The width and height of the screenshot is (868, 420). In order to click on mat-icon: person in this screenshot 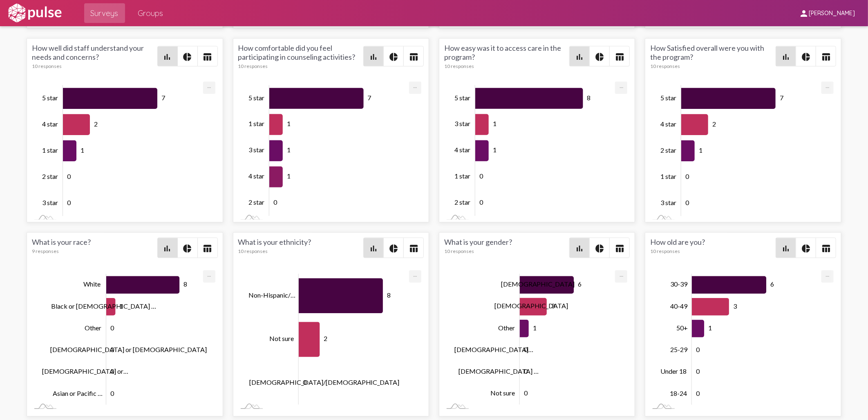, I will do `click(804, 13)`.